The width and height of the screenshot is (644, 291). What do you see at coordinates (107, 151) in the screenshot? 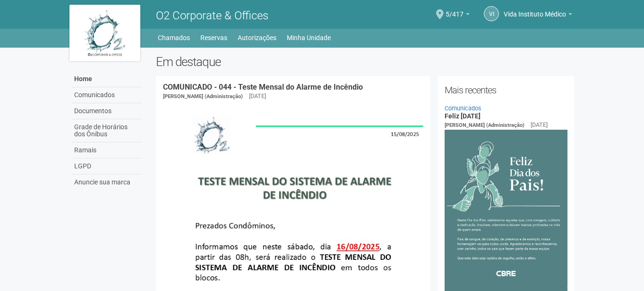
I see `a: Ramais` at bounding box center [107, 151].